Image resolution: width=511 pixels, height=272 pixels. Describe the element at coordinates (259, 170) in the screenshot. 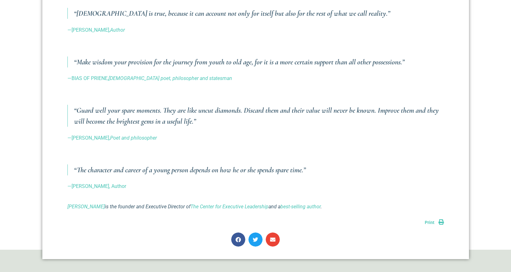

I see `h3: “The character and career of a young person depends on how he or she spends spare time.”` at that location.